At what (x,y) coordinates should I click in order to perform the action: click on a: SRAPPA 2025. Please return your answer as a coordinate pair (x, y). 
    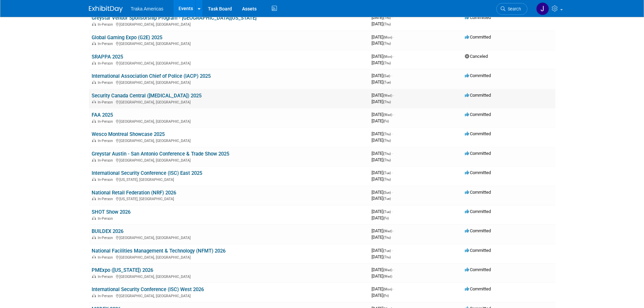
    Looking at the image, I should click on (107, 57).